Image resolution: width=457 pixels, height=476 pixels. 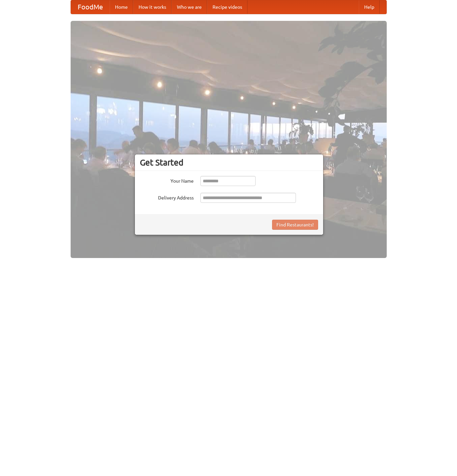 I want to click on a: Who we are, so click(x=189, y=7).